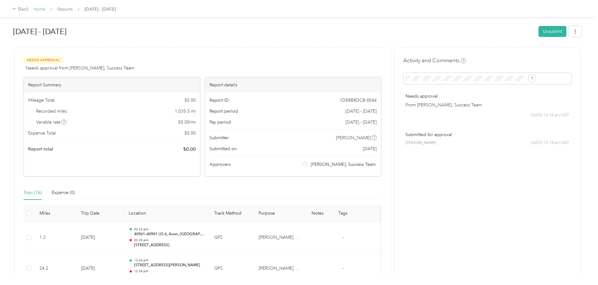 The width and height of the screenshot is (598, 285). Describe the element at coordinates (65, 9) in the screenshot. I see `a: Reports` at that location.